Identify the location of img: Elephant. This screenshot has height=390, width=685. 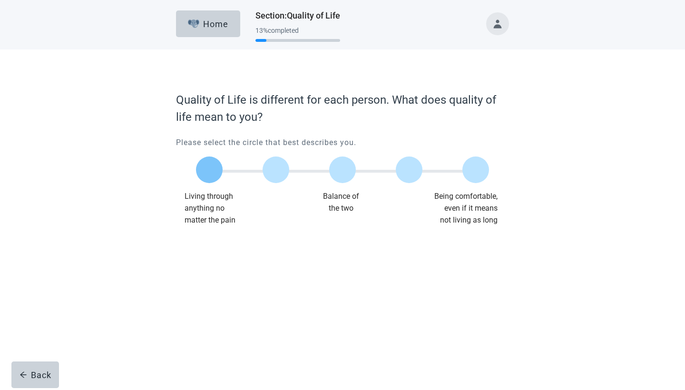
(194, 24).